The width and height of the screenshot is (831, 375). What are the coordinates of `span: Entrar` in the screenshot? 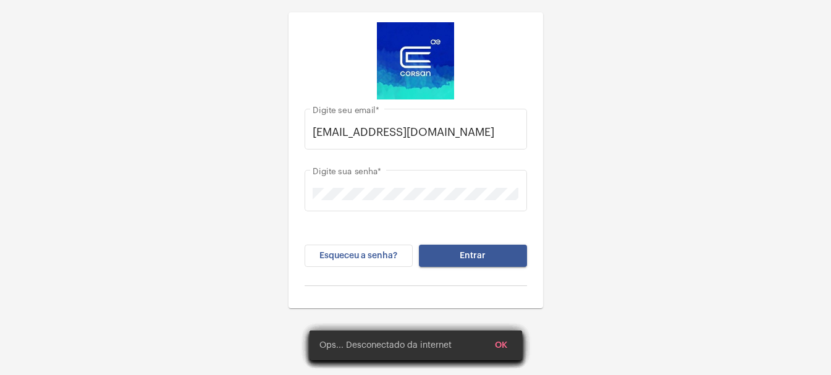 It's located at (473, 256).